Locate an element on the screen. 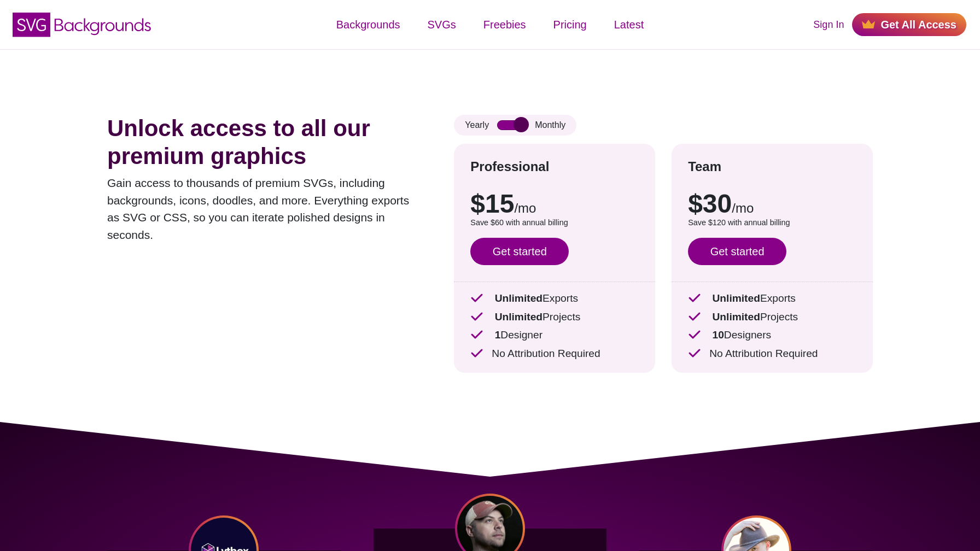  a: SVGs is located at coordinates (441, 25).